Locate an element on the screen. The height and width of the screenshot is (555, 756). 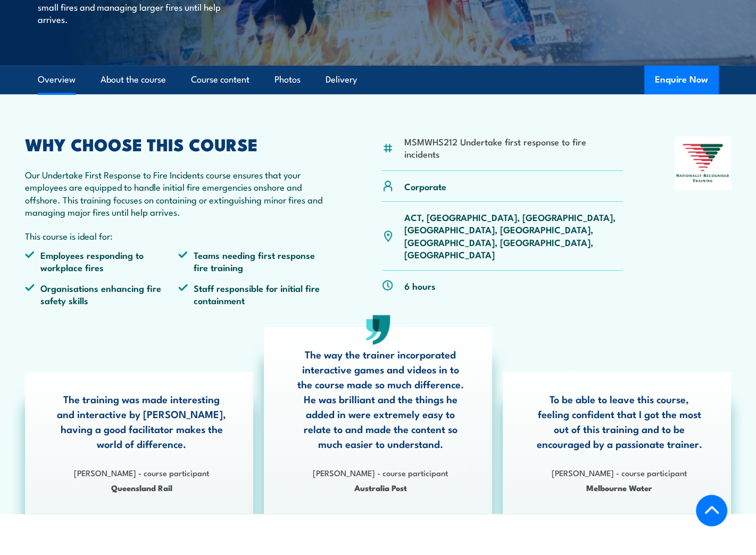
span: Melbourne Water is located at coordinates (619, 487).